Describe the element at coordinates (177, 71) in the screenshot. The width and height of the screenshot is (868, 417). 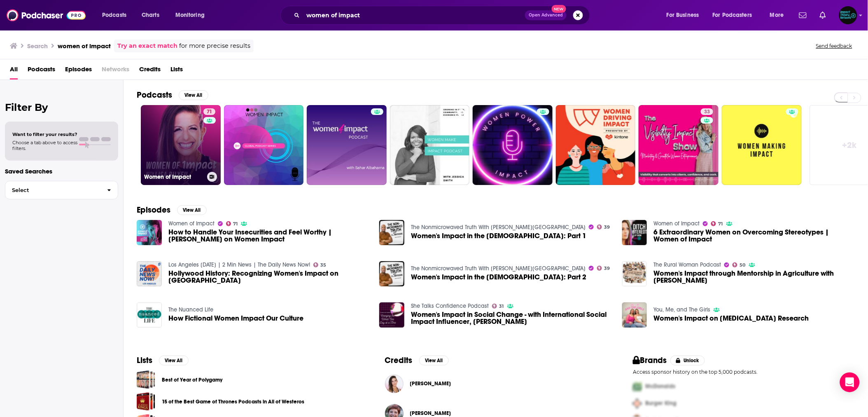
I see `span: Lists` at that location.